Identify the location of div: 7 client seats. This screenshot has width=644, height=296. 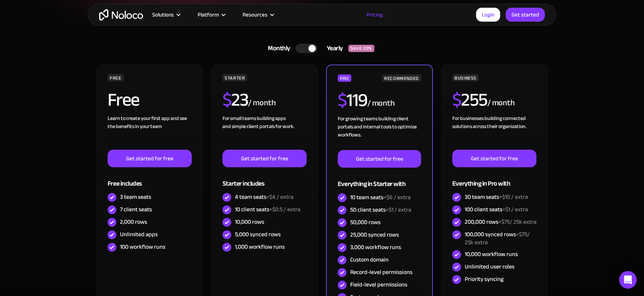
(136, 209).